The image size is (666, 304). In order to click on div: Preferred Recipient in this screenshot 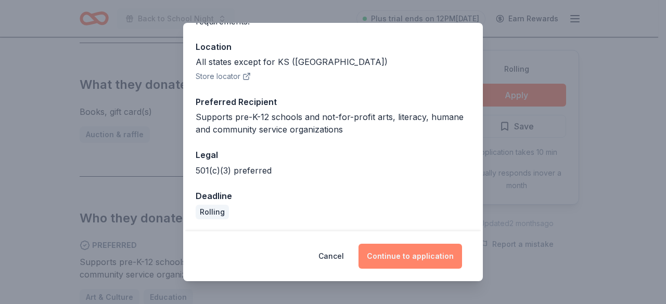, I will do `click(333, 102)`.